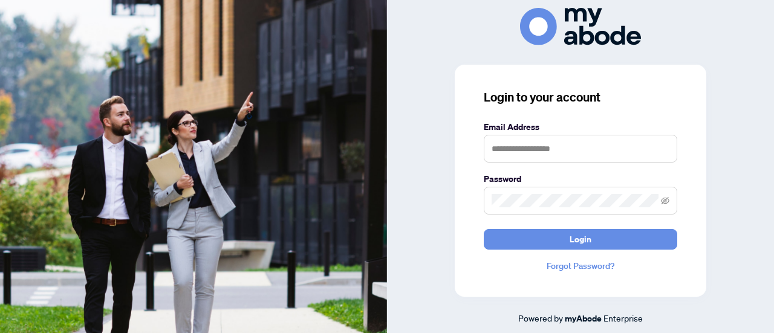 The width and height of the screenshot is (774, 333). Describe the element at coordinates (583, 319) in the screenshot. I see `a: myAbode` at that location.